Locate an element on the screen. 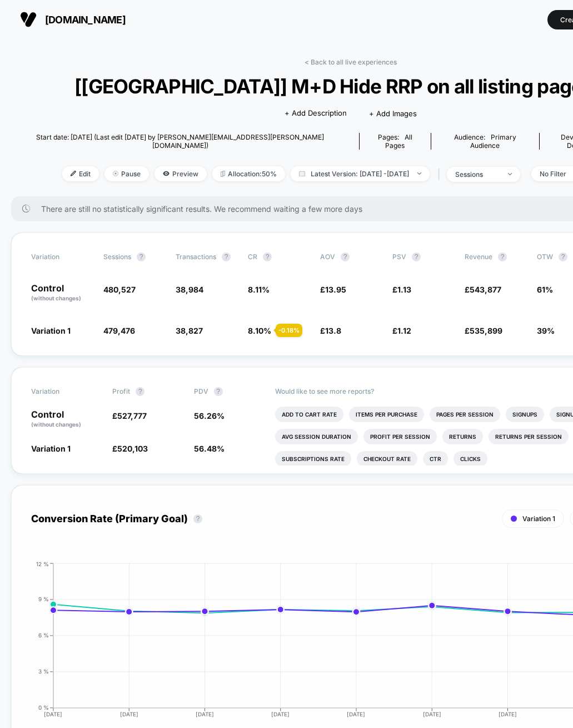  li: Returns Per Session is located at coordinates (529, 437).